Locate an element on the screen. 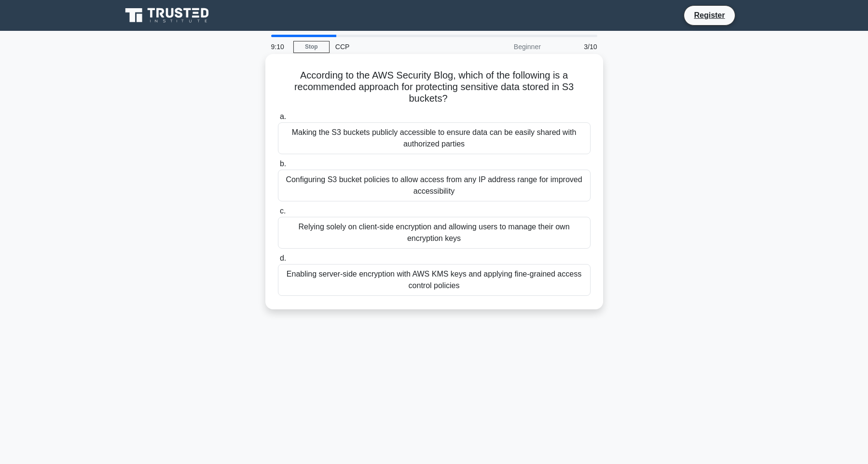  span: d. is located at coordinates (283, 258).